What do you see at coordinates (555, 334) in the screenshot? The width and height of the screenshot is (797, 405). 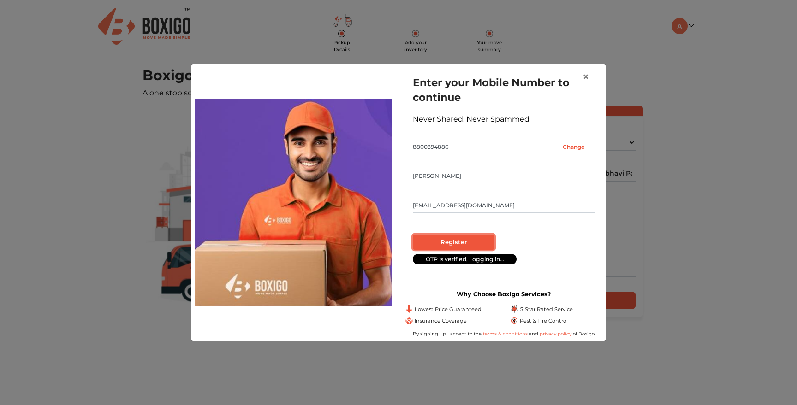 I see `a: privacy policy` at bounding box center [555, 334].